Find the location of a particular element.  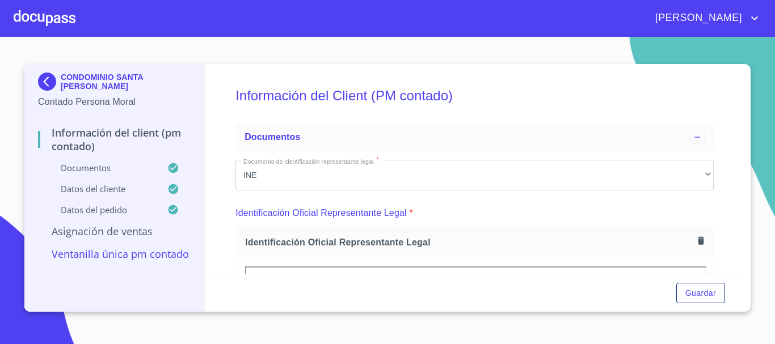

img: Docupass spot blue is located at coordinates (49, 82).